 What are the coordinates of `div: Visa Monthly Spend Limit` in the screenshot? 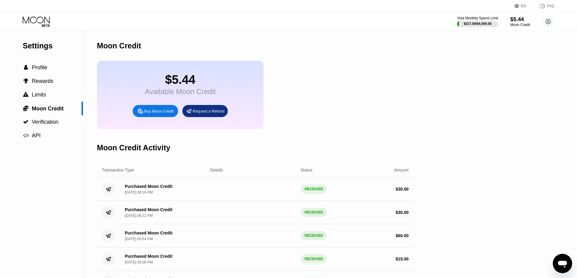 It's located at (477, 18).